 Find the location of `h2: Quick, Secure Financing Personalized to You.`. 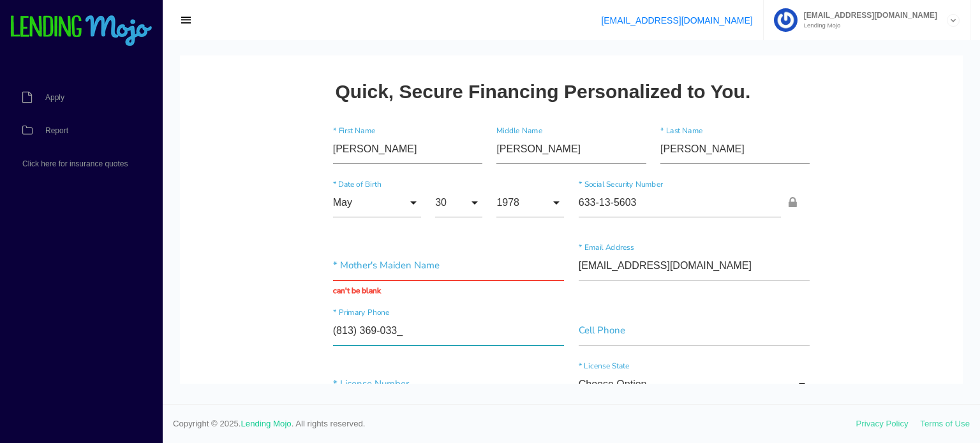

h2: Quick, Secure Financing Personalized to You. is located at coordinates (363, 36).